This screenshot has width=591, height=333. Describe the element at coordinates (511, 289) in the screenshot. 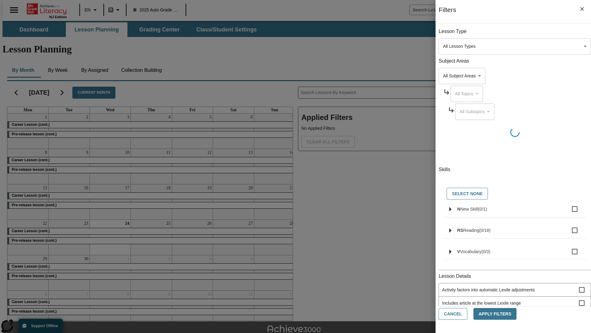

I see `span: Activity factors into automatic Lexile adjustments` at that location.